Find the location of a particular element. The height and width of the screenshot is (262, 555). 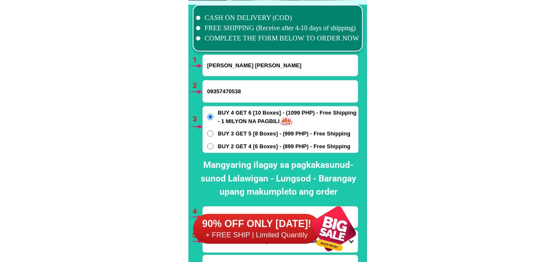

h6: 5 is located at coordinates (197, 235).